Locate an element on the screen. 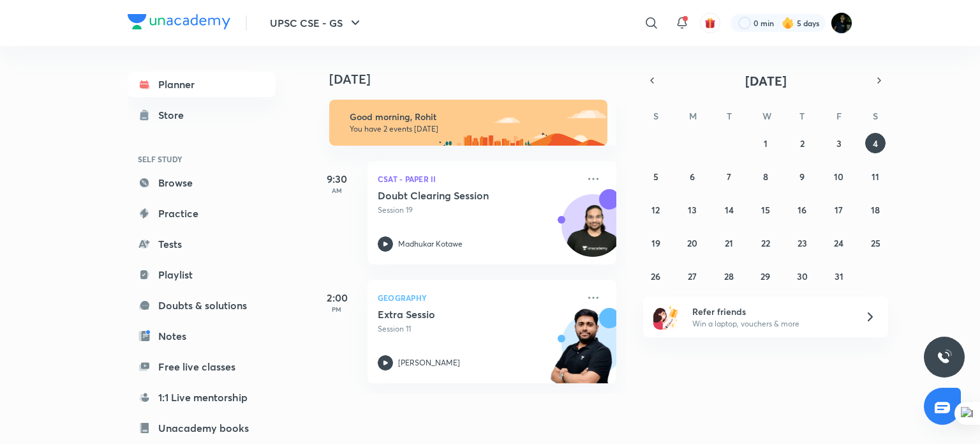  abbr: Tuesday is located at coordinates (729, 116).